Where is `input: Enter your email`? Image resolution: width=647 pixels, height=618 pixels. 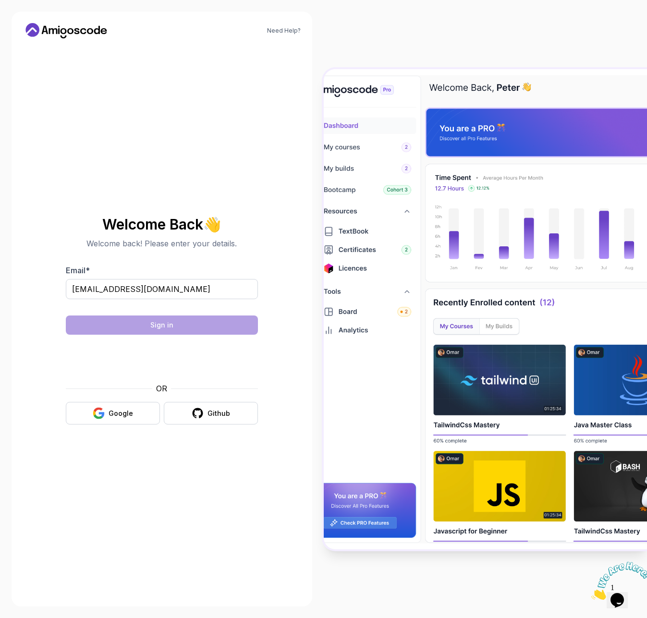
input: Enter your email is located at coordinates (162, 289).